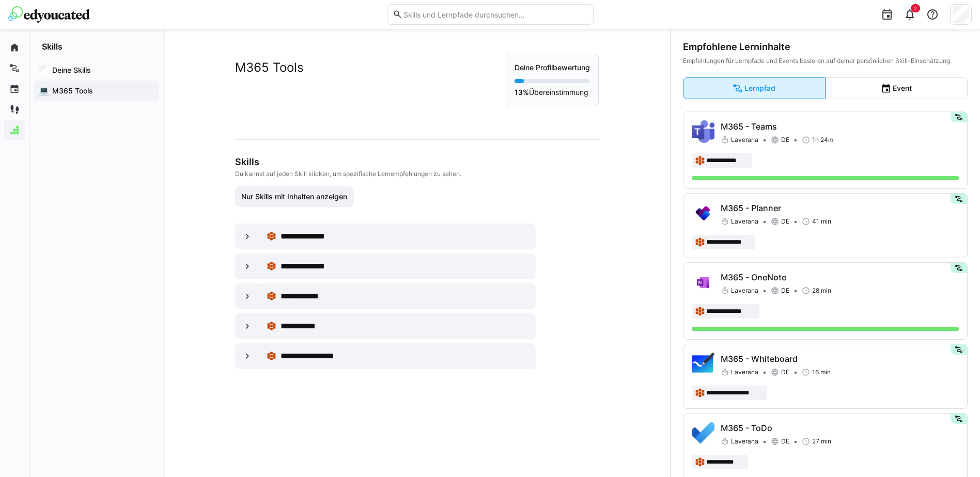  What do you see at coordinates (704, 214) in the screenshot?
I see `img: M365 - Planner` at bounding box center [704, 214].